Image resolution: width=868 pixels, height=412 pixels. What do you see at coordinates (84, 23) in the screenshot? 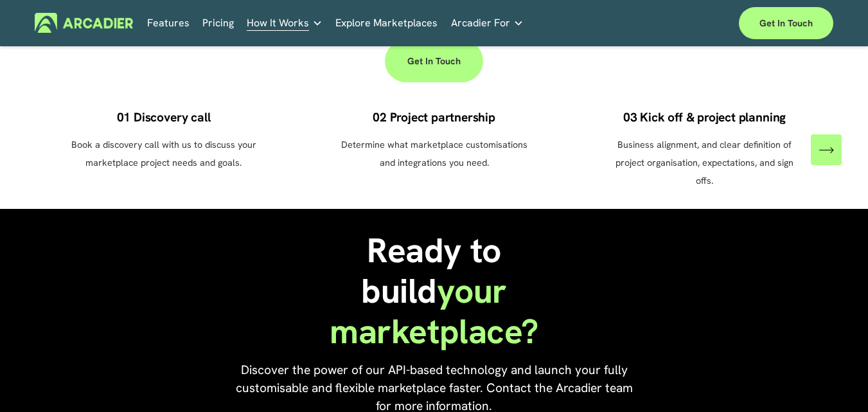
I see `img: Arcadier` at bounding box center [84, 23].